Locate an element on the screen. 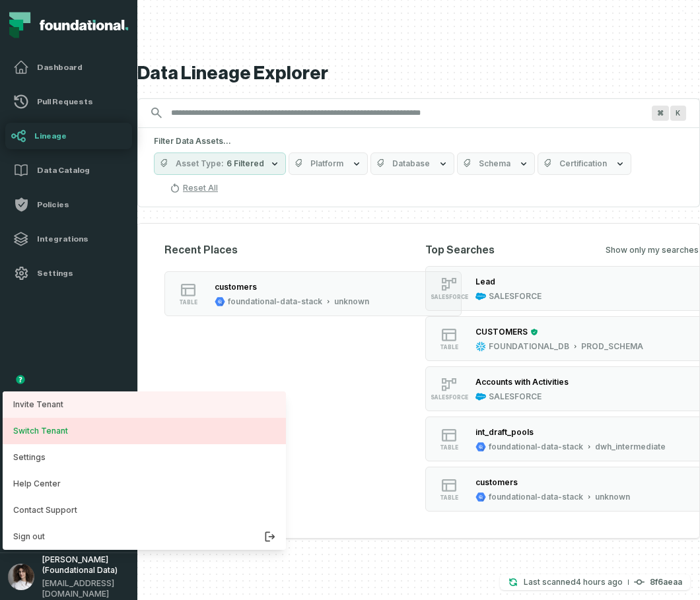  span: Aluma Gelbard (Foundational Data) is located at coordinates (86, 565).